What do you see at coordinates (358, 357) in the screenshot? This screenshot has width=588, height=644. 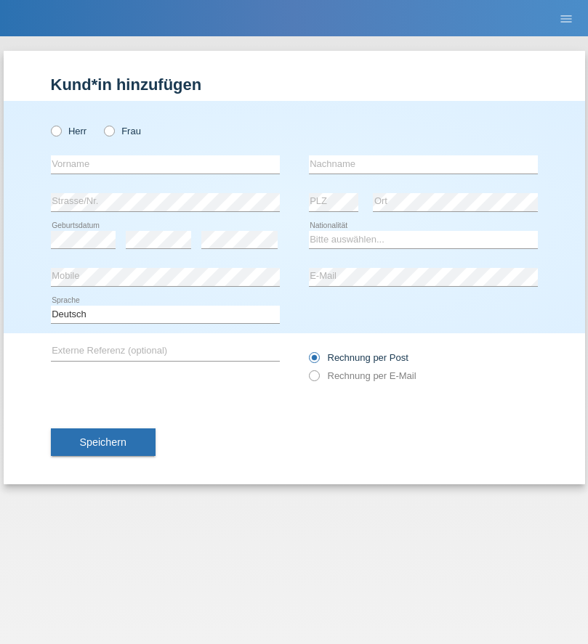 I see `label: Rechnung per Post` at bounding box center [358, 357].